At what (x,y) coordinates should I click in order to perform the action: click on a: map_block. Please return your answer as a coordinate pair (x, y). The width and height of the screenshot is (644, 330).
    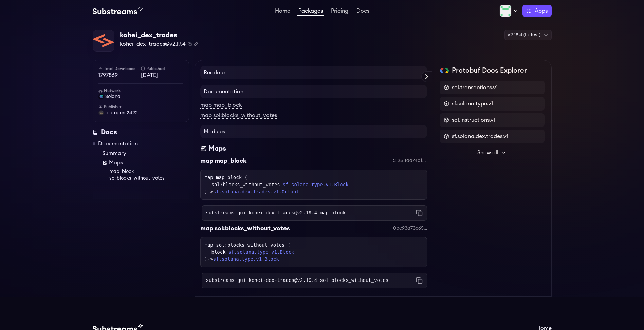
    Looking at the image, I should click on (149, 171).